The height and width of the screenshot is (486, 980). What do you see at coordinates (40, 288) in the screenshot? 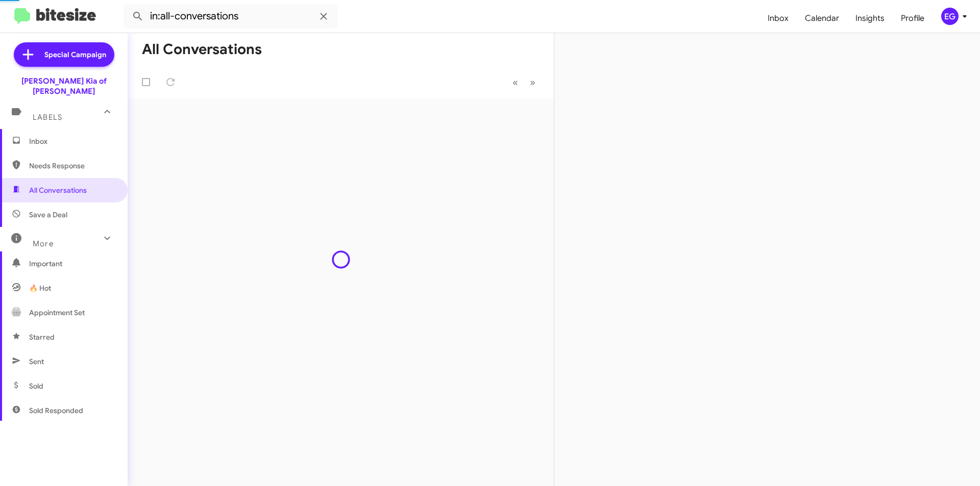
I see `span: 🔥 Hot` at bounding box center [40, 288].